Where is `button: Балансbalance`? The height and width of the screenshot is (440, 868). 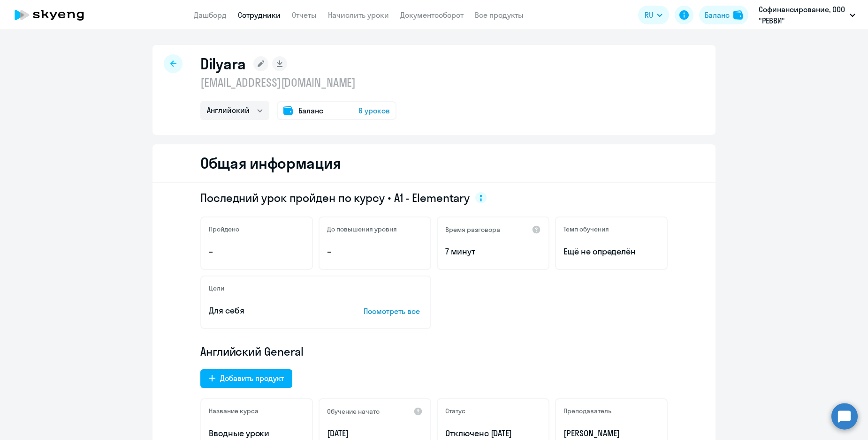 button: Балансbalance is located at coordinates (723, 15).